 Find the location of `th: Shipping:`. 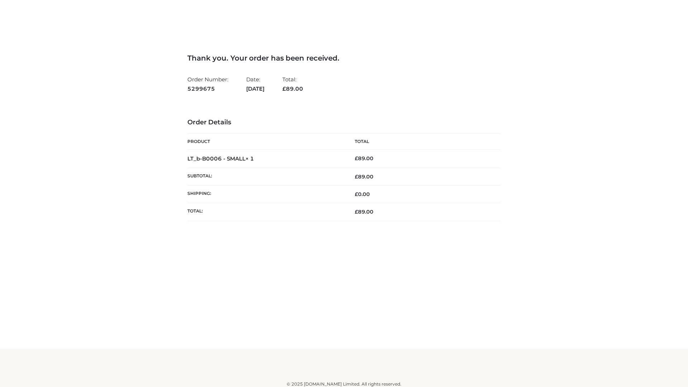

th: Shipping: is located at coordinates (265, 194).